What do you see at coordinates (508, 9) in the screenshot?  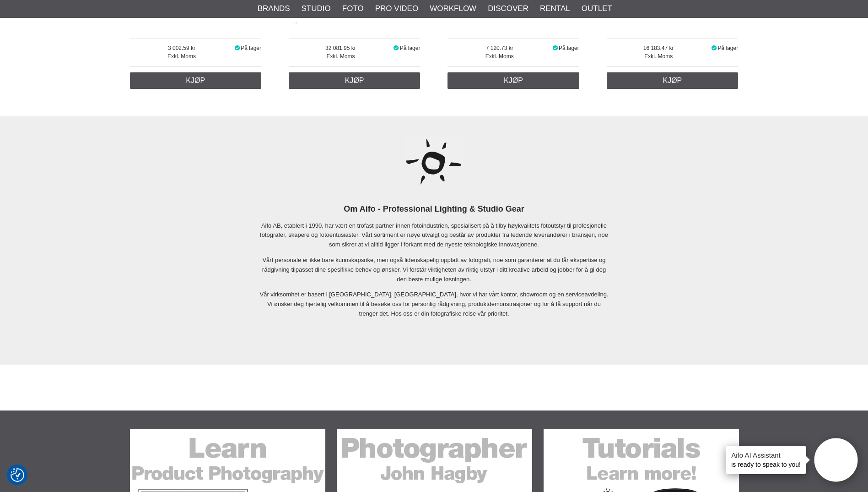 I see `a: Discover` at bounding box center [508, 9].